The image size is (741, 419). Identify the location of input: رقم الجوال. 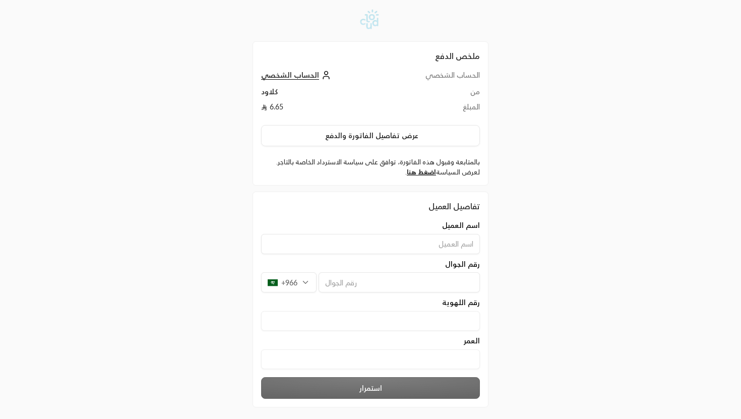
(399, 282).